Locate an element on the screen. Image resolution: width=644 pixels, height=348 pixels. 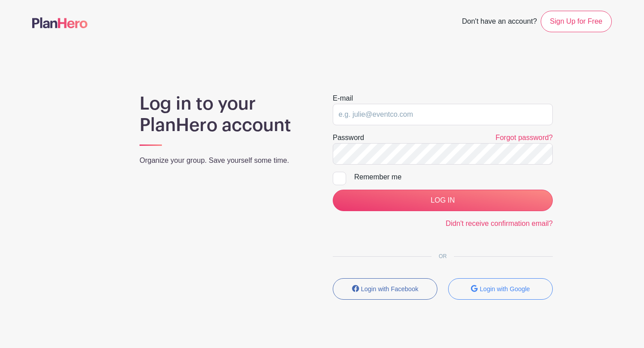
h1: Log in to your PlanHero account is located at coordinates (226, 115).